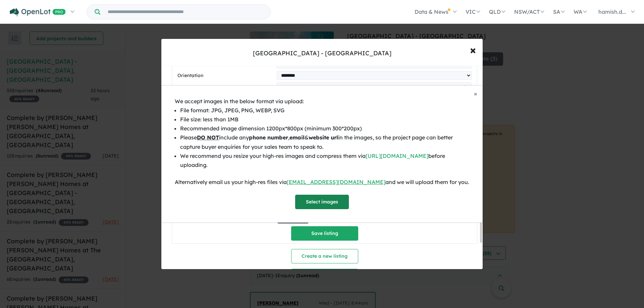 Image resolution: width=644 pixels, height=308 pixels. I want to click on input: Try estate name, suburb, builder or developer, so click(185, 12).